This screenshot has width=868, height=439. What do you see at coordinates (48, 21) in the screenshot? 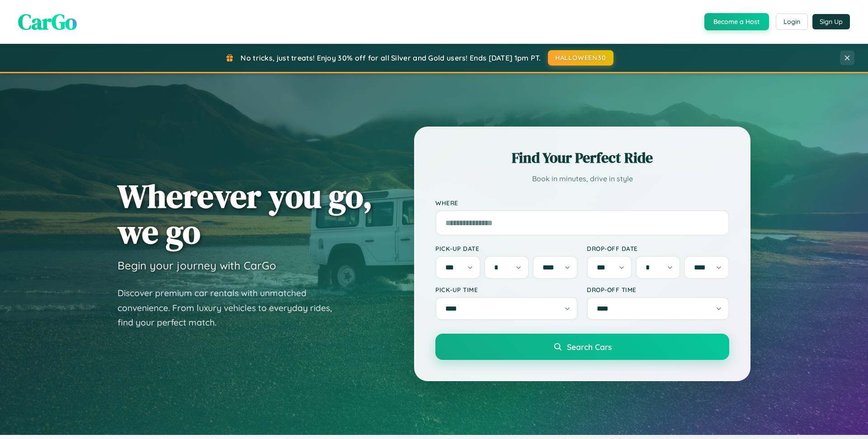
I see `span: CarGo` at bounding box center [48, 21].